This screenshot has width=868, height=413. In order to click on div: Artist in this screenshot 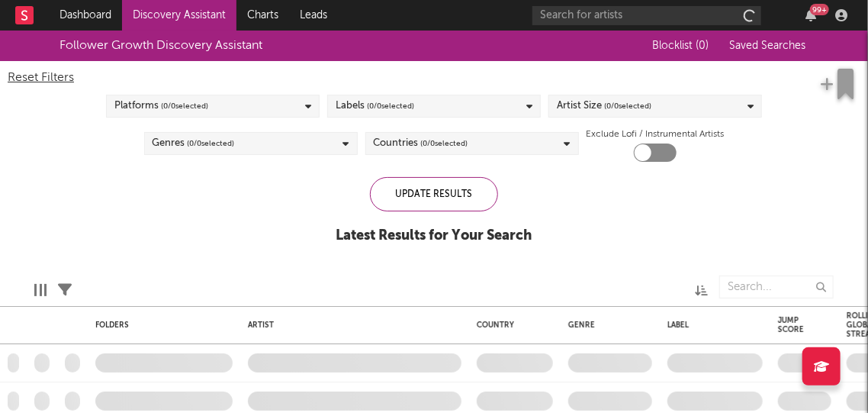, I will do `click(351, 325)`.